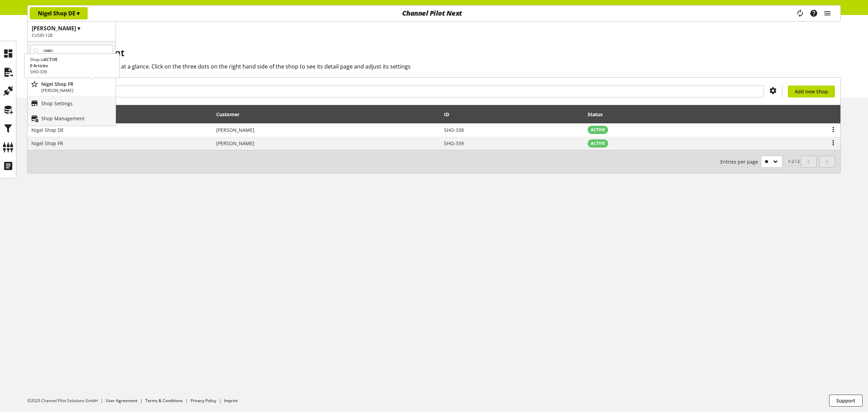  What do you see at coordinates (232, 114) in the screenshot?
I see `div: Customer` at bounding box center [232, 114].